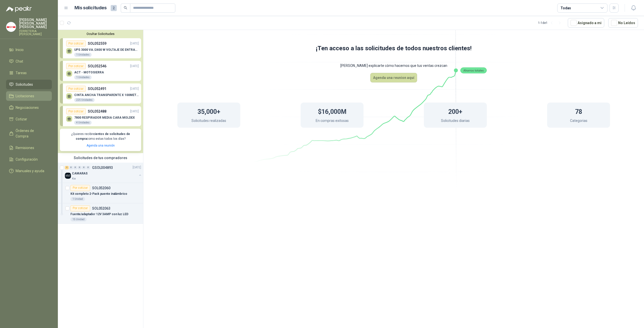  I want to click on a: Licitaciones, so click(29, 96).